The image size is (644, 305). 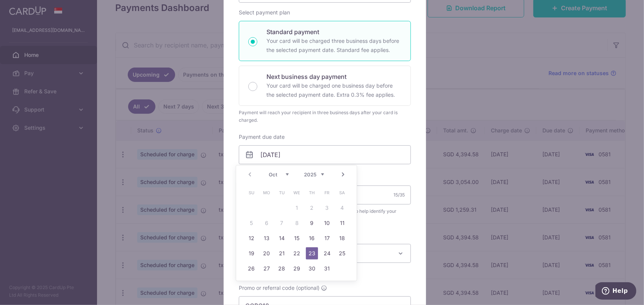 I want to click on span: Sunday, so click(x=251, y=192).